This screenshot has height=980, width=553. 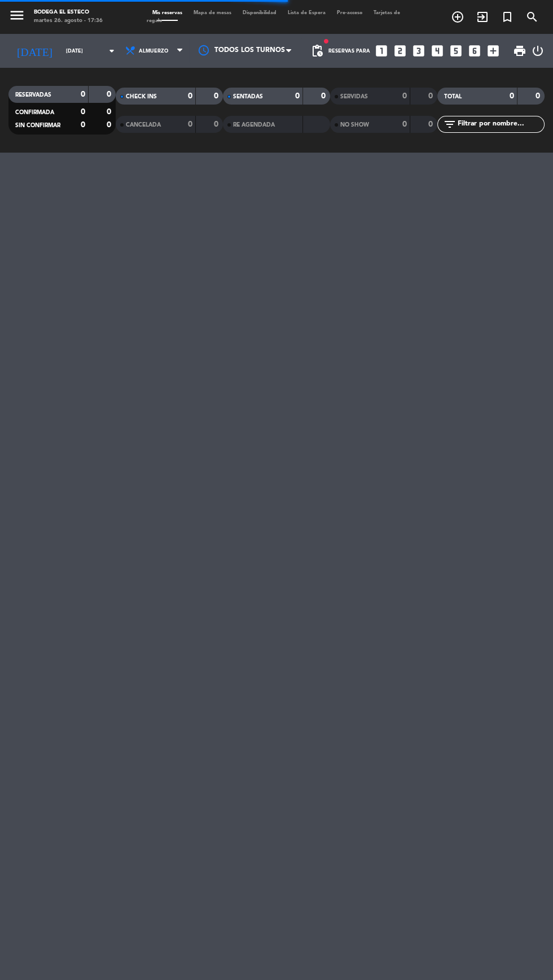 What do you see at coordinates (419, 51) in the screenshot?
I see `i: looks_3` at bounding box center [419, 51].